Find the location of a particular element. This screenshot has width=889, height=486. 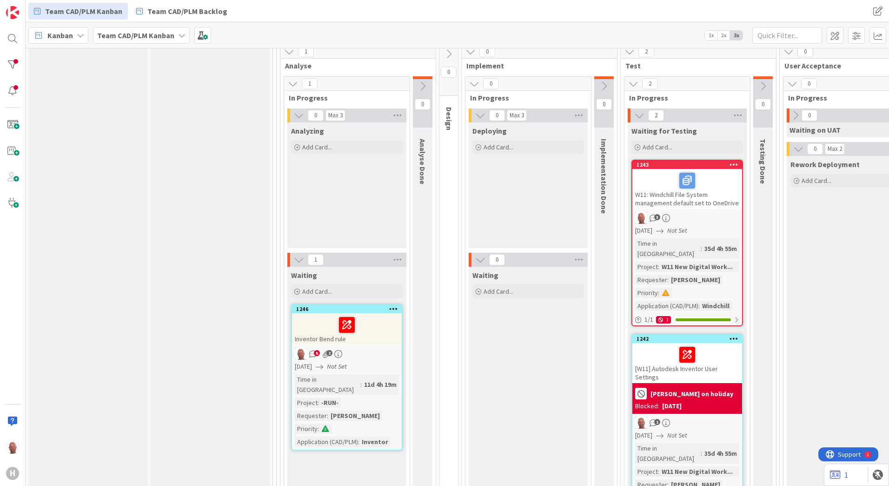

a: Team CAD/PLM Kanban is located at coordinates (78, 11).